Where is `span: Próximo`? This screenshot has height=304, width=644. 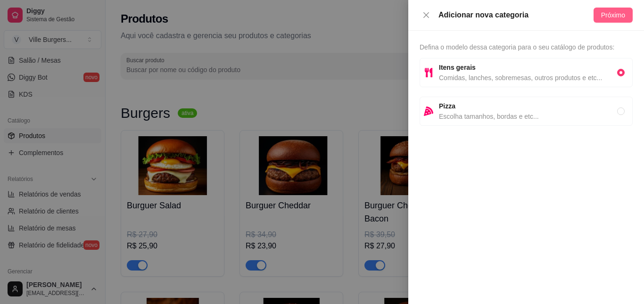 span: Próximo is located at coordinates (613, 15).